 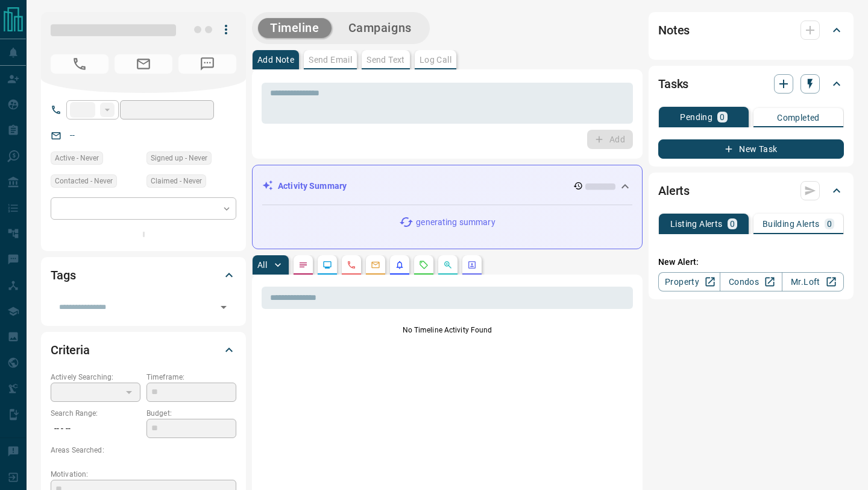 I want to click on div: Tags, so click(x=144, y=275).